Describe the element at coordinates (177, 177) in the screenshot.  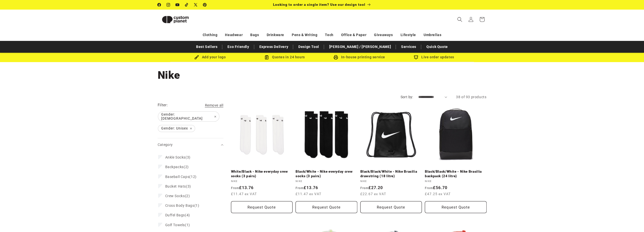
I see `span: Baseball Caps` at that location.